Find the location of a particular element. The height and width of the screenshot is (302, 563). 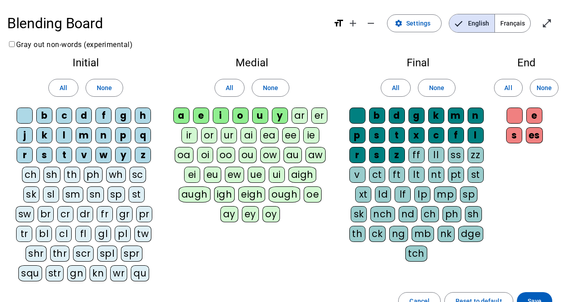

div: dr is located at coordinates (85, 214).